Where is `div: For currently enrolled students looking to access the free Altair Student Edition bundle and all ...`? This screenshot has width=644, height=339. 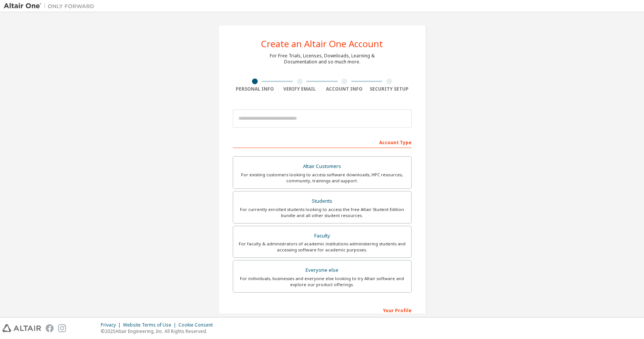
div: For currently enrolled students looking to access the free Altair Student Edition bundle and all ... is located at coordinates (322, 212).